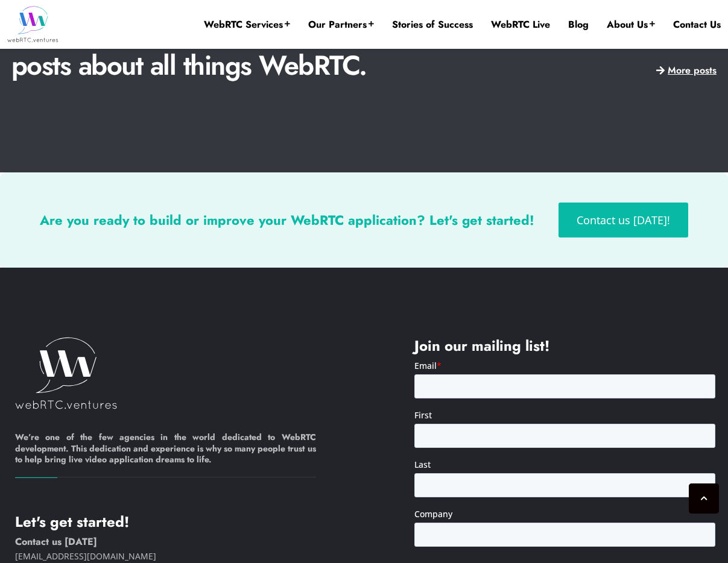 The height and width of the screenshot is (563, 728). Describe the element at coordinates (432, 25) in the screenshot. I see `a: Stories of Success` at that location.